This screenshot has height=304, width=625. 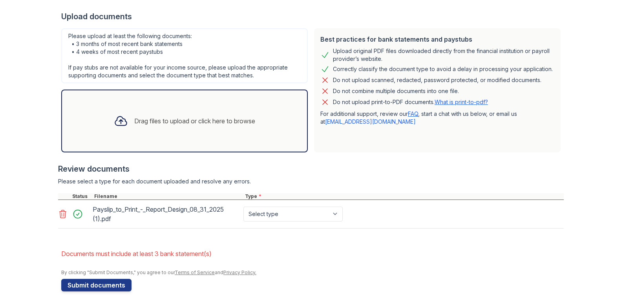 I want to click on div: Review documents, so click(x=311, y=169).